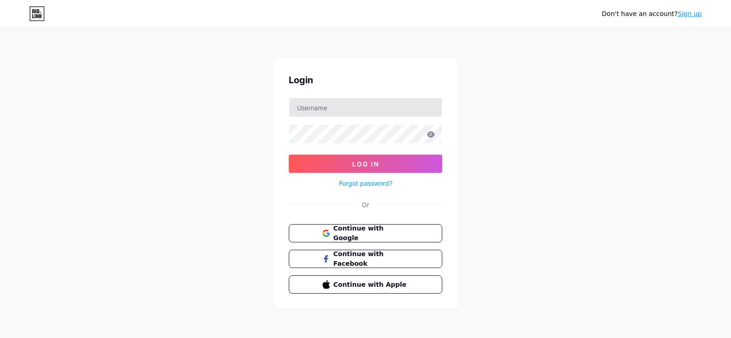 This screenshot has width=731, height=338. What do you see at coordinates (365, 284) in the screenshot?
I see `button: Continue with Apple` at bounding box center [365, 284].